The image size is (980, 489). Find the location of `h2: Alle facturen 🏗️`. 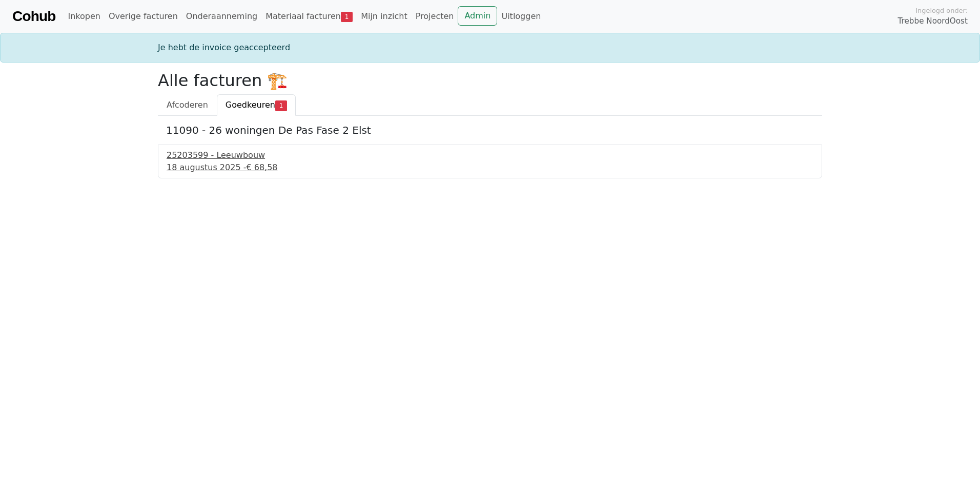

h2: Alle facturen 🏗️ is located at coordinates (490, 80).